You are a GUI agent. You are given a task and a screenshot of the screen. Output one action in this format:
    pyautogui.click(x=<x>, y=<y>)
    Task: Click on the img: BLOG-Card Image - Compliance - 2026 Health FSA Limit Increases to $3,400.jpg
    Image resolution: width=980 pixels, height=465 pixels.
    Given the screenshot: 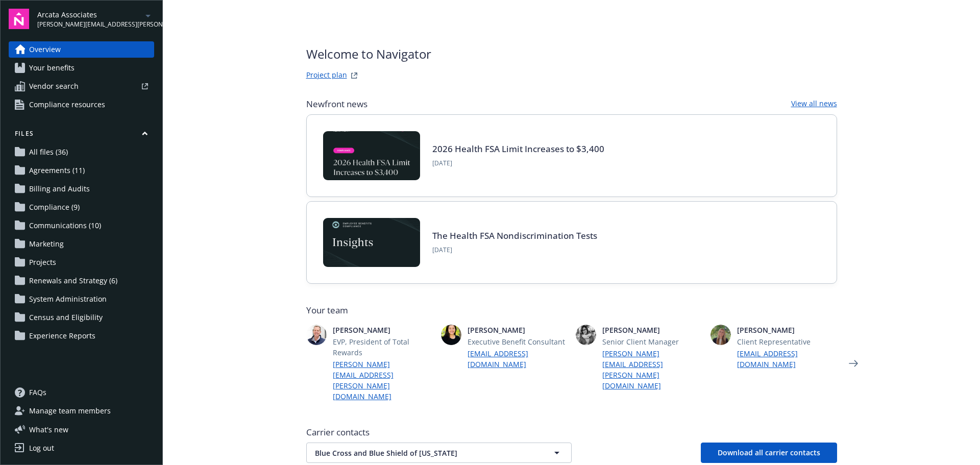 What is the action you would take?
    pyautogui.click(x=372, y=156)
    